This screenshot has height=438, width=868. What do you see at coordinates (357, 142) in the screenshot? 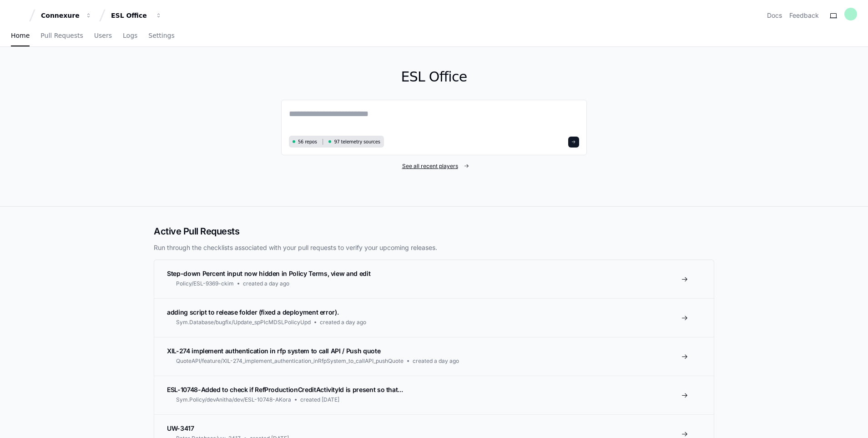
I see `span: 97 telemetry sources` at bounding box center [357, 142].